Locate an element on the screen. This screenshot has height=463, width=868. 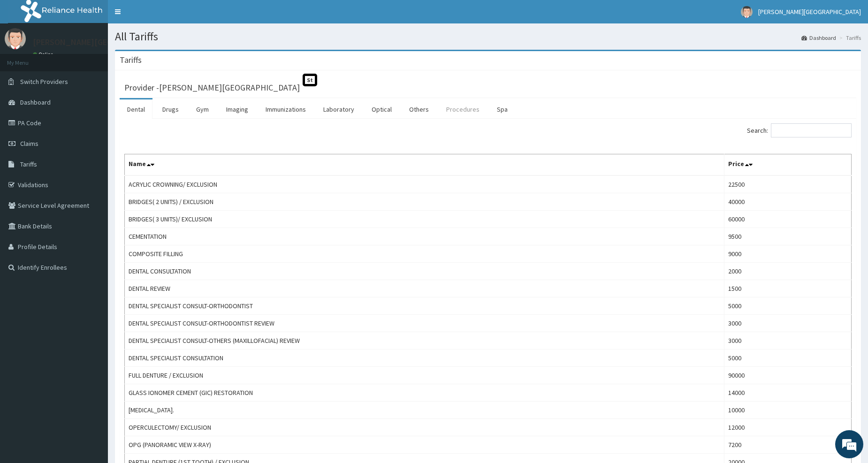
td: FULL DENTURE / EXCLUSION is located at coordinates (425, 375).